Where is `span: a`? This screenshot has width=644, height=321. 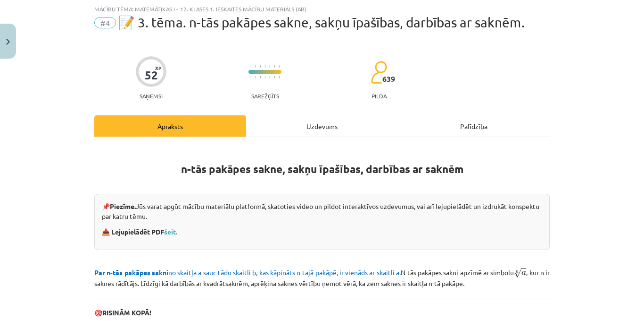 span: a is located at coordinates (524, 273).